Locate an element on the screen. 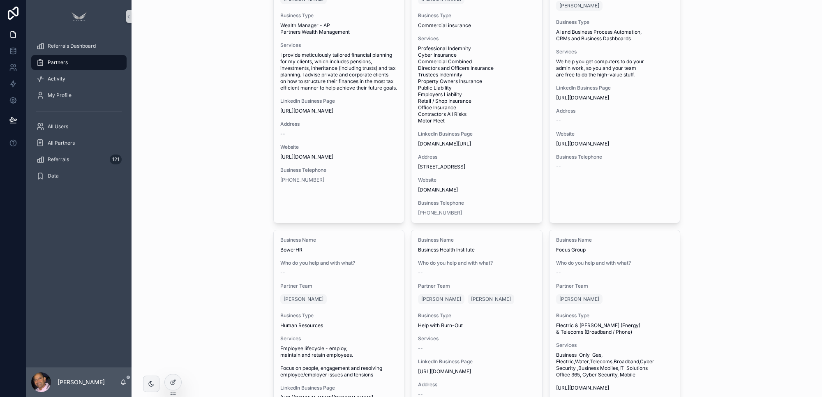 The image size is (822, 397). span: My Profile is located at coordinates (60, 95).